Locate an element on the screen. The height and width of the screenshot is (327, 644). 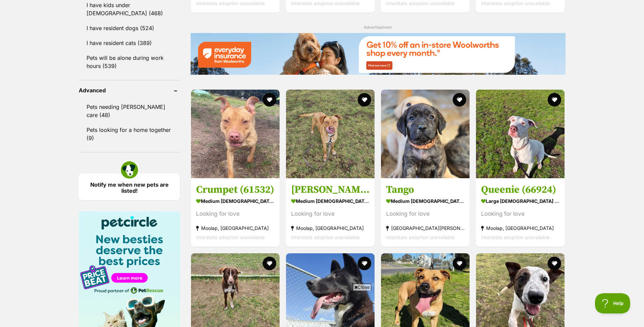
a: Notify me when new pets are listed! is located at coordinates (130, 186).